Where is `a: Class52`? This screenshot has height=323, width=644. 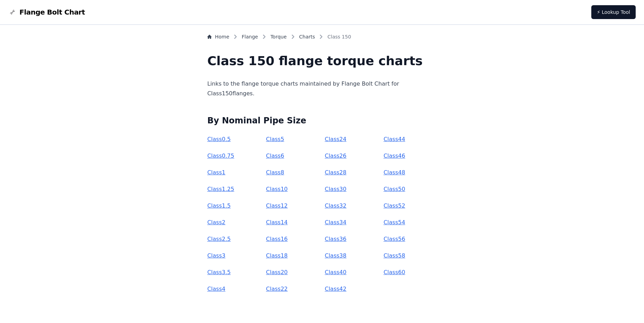
a: Class52 is located at coordinates (394, 205).